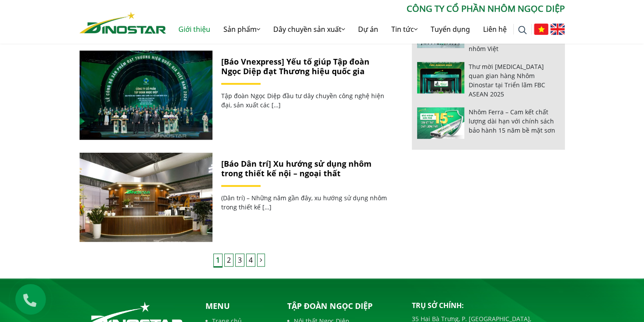 The height and width of the screenshot is (322, 644). What do you see at coordinates (306, 100) in the screenshot?
I see `p: Tập đoàn Ngọc Diệp đầu tư dây chuyền công nghệ hiện đại, sản xuất các […]` at bounding box center [306, 100].